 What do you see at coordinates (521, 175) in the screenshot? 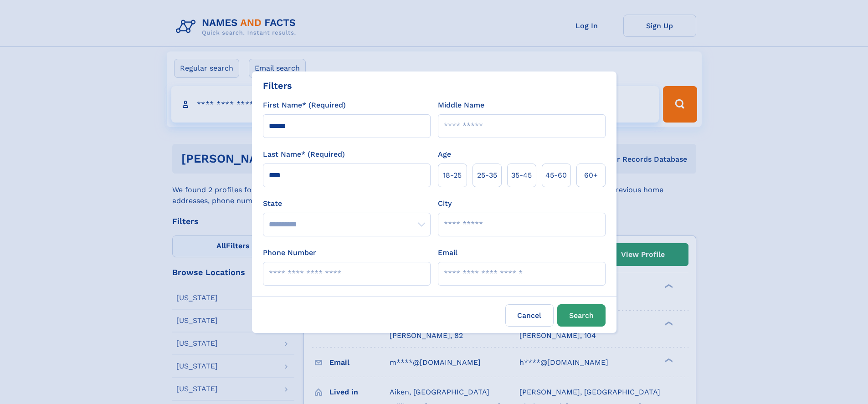
I see `span: 35‑45` at bounding box center [521, 175].